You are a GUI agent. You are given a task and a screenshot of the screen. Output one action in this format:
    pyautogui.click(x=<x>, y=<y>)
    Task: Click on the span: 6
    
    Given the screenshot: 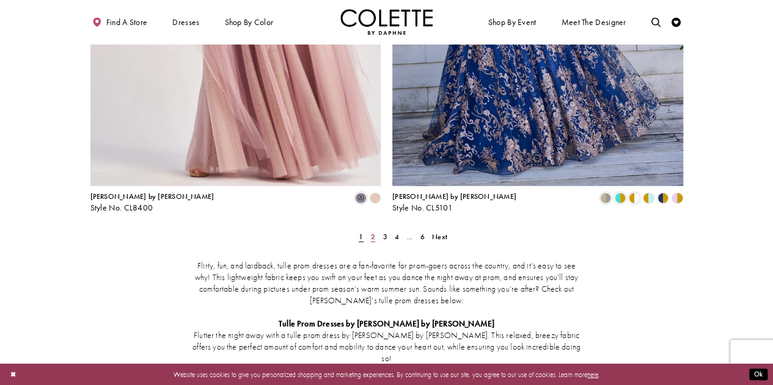 What is the action you would take?
    pyautogui.click(x=421, y=237)
    